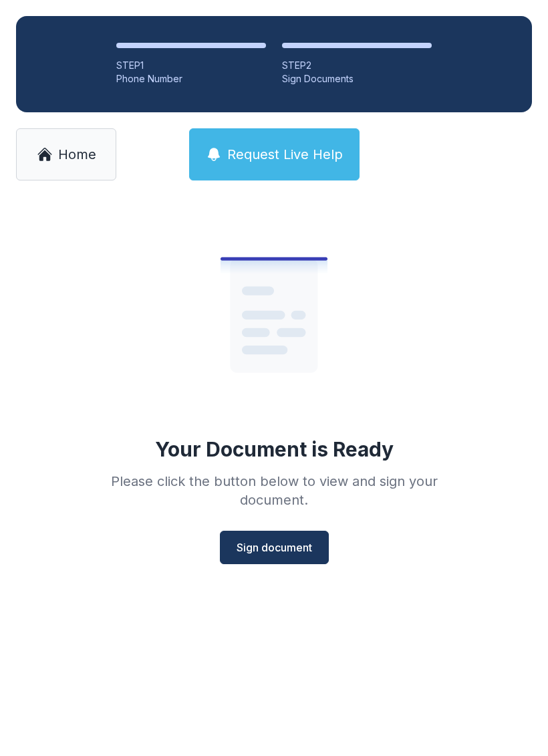 The height and width of the screenshot is (756, 548). What do you see at coordinates (274, 449) in the screenshot?
I see `div: Your Document is Ready` at bounding box center [274, 449].